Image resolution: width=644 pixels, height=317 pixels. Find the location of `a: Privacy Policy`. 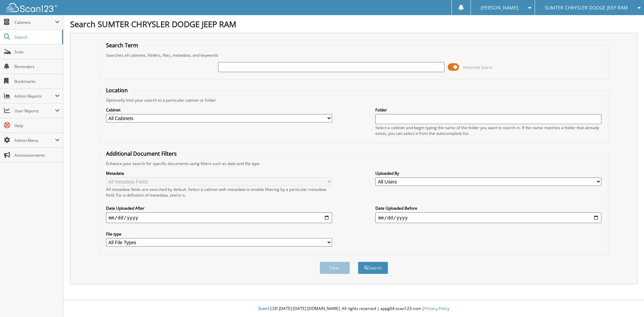

a: Privacy Policy is located at coordinates (436, 308).